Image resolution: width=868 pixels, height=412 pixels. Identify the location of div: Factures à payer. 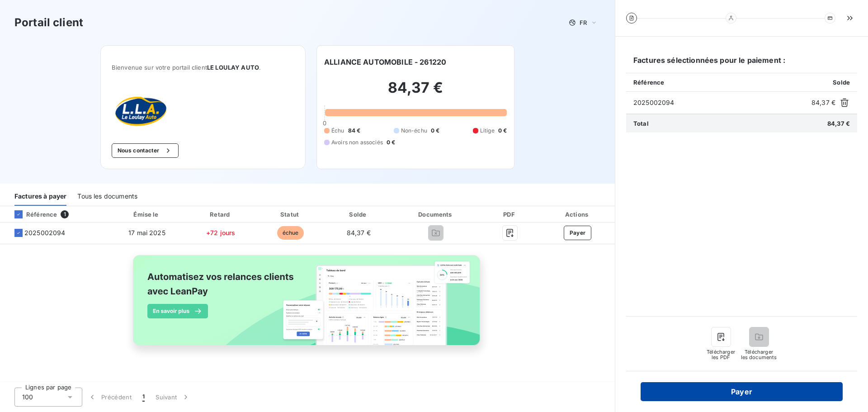
(40, 196).